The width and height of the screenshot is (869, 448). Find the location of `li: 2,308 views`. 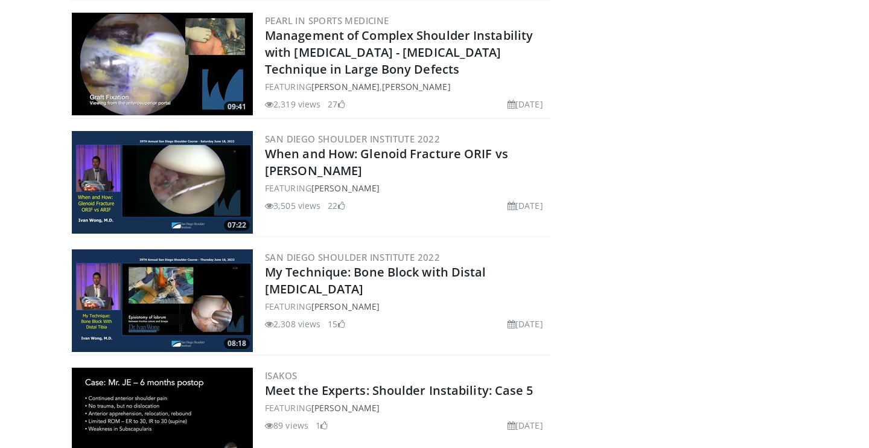

li: 2,308 views is located at coordinates (293, 323).